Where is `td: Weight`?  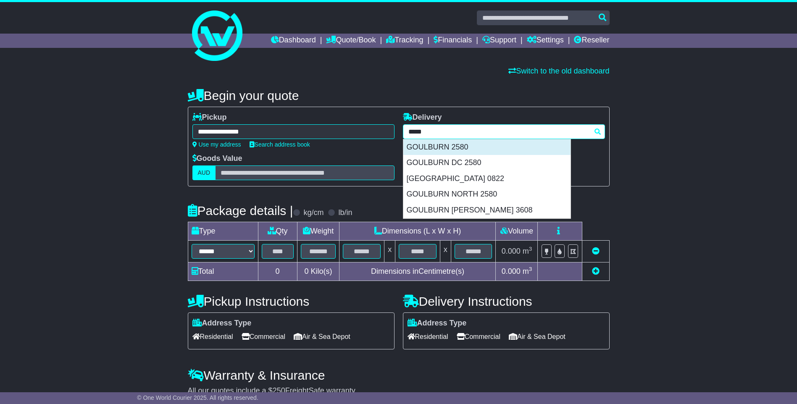 td: Weight is located at coordinates (318, 231).